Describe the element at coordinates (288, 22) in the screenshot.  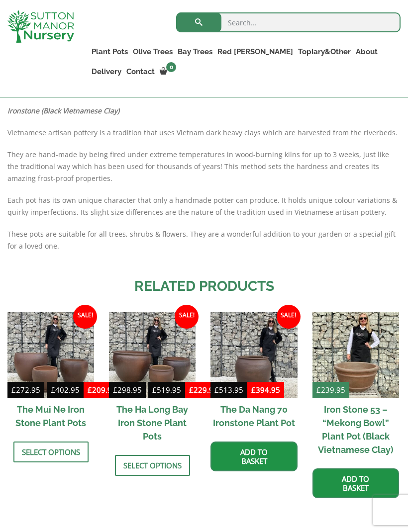
I see `input: Search...` at that location.